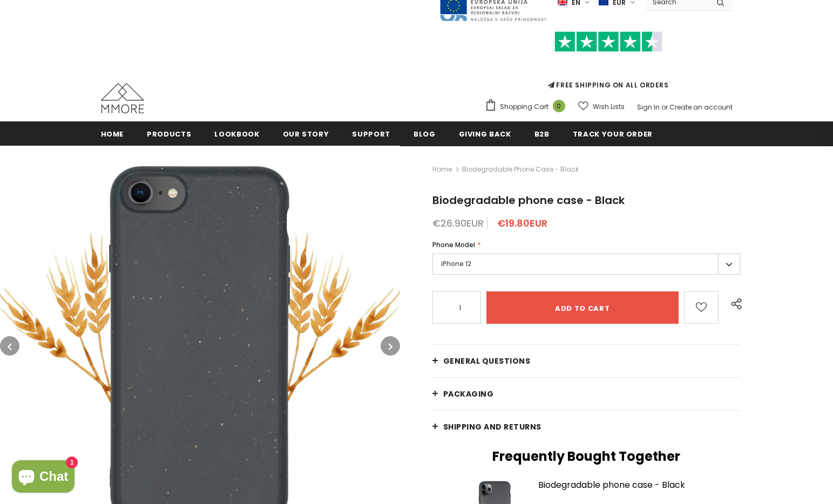  What do you see at coordinates (487, 361) in the screenshot?
I see `span: General Questions` at bounding box center [487, 361].